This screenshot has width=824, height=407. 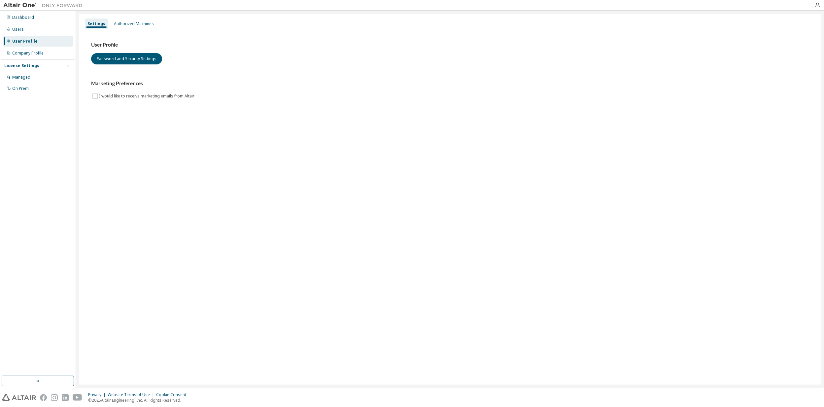 What do you see at coordinates (139, 400) in the screenshot?
I see `p: © 2025 Altair Engineering, Inc. All Rights Reserved.` at bounding box center [139, 400].